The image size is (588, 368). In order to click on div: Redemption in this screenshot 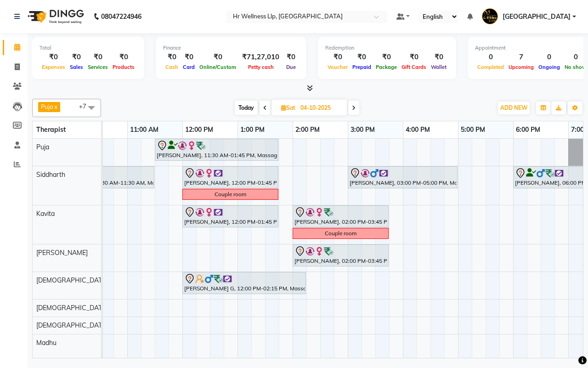, I will do `click(387, 47)`.